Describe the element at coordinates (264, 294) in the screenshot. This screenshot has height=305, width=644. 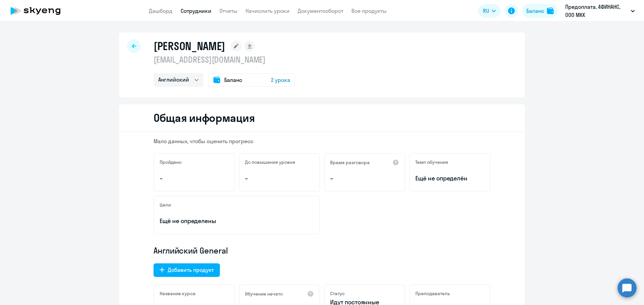
I see `h5: Обучение начато` at that location.